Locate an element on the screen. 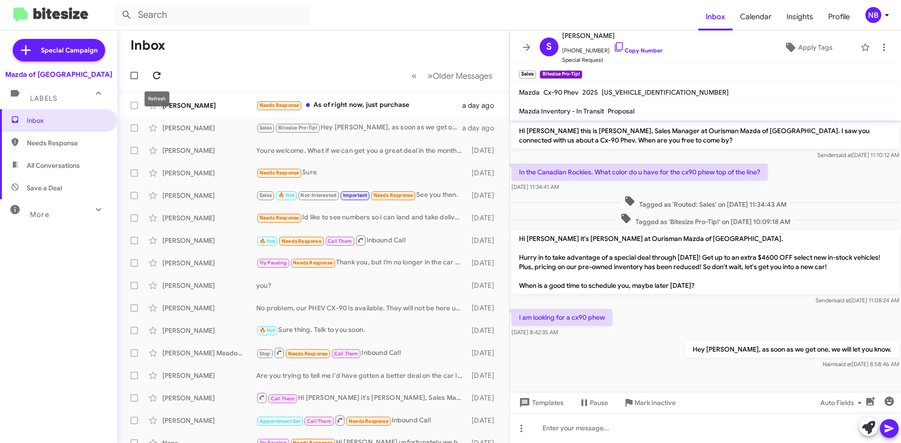  a: Calendar is located at coordinates (756, 17).